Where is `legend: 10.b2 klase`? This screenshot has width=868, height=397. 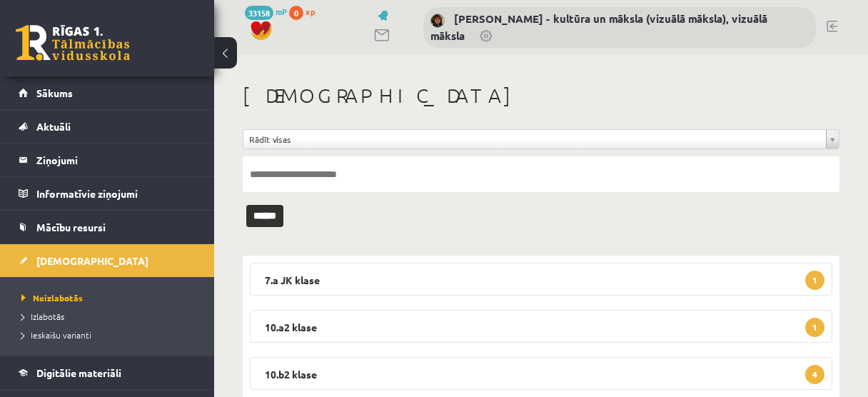 legend: 10.b2 klase is located at coordinates (541, 374).